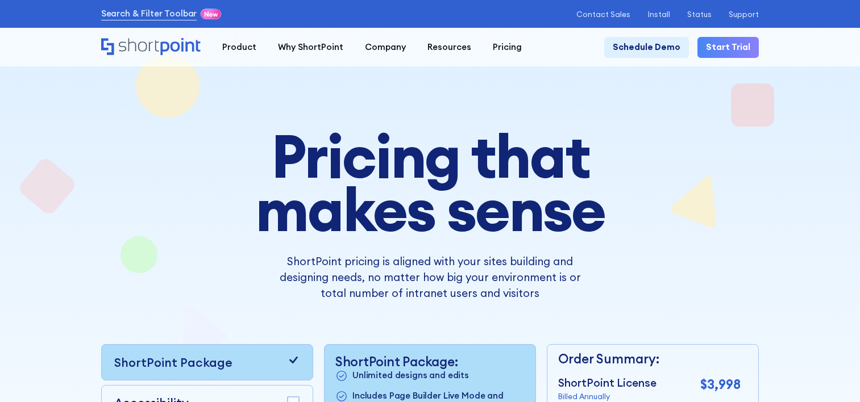  What do you see at coordinates (659, 14) in the screenshot?
I see `a: Install` at bounding box center [659, 14].